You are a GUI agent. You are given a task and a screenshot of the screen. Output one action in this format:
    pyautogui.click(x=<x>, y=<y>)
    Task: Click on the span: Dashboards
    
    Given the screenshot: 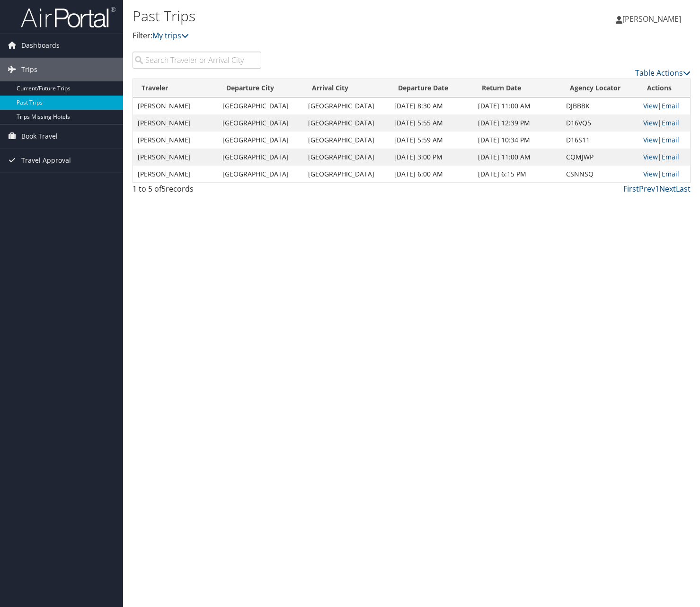 What is the action you would take?
    pyautogui.click(x=40, y=46)
    